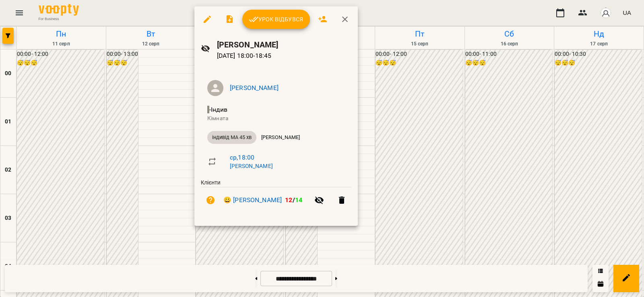 This screenshot has width=644, height=297. I want to click on ul: Клієнти, so click(276, 198).